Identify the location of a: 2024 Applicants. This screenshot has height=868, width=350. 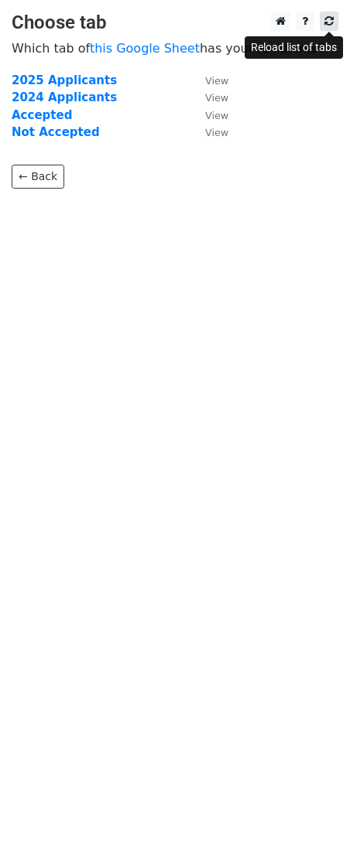
(64, 97).